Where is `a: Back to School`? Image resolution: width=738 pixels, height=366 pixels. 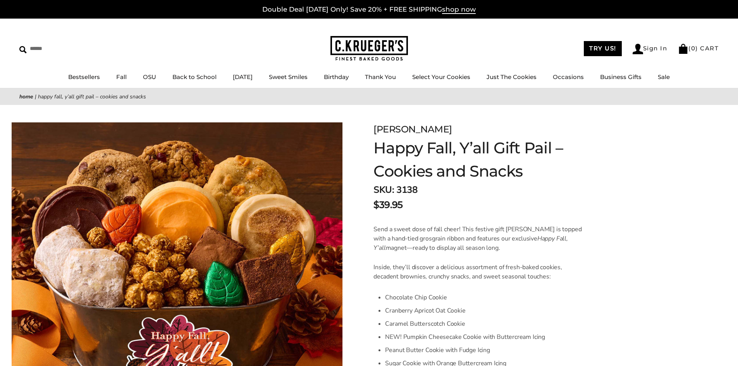
a: Back to School is located at coordinates (194, 77).